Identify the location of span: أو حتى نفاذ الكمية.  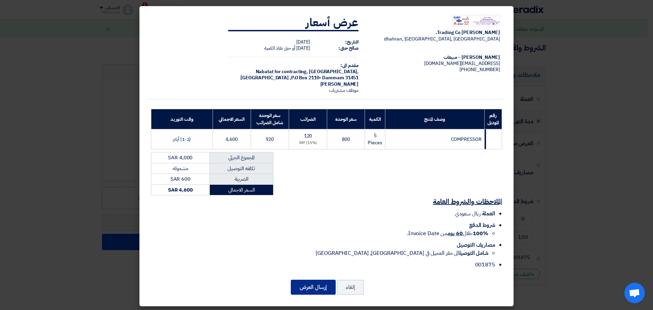
(280, 48).